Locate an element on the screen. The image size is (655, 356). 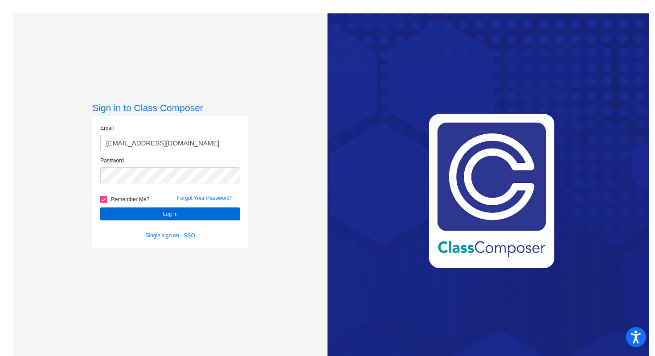
h3: Sign in to Class Composer is located at coordinates (170, 107).